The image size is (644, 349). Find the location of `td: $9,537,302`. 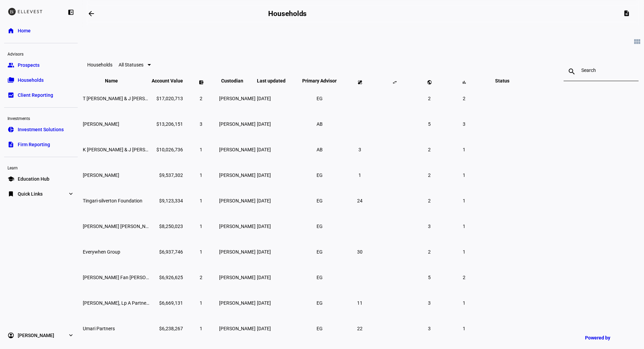

td: $9,537,302 is located at coordinates (167, 175).